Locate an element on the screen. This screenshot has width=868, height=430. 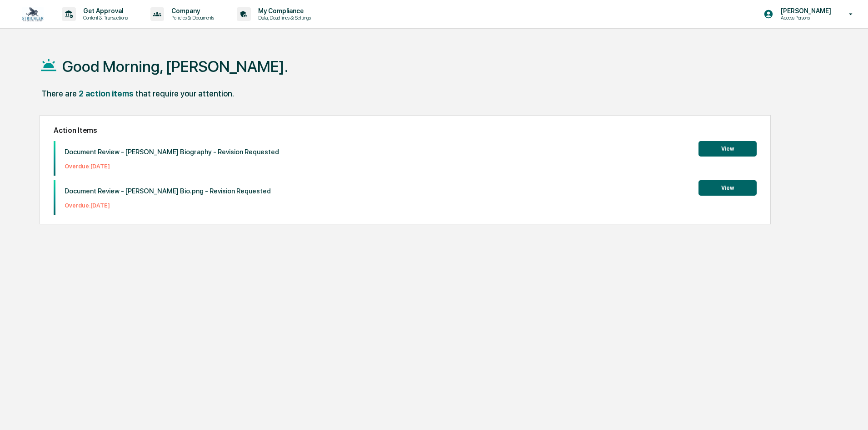
p: Access Persons is located at coordinates (804, 18).